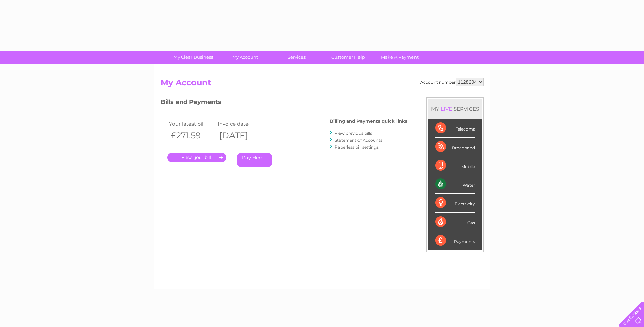 This screenshot has height=327, width=644. Describe the element at coordinates (399, 57) in the screenshot. I see `a: Make A Payment` at that location.